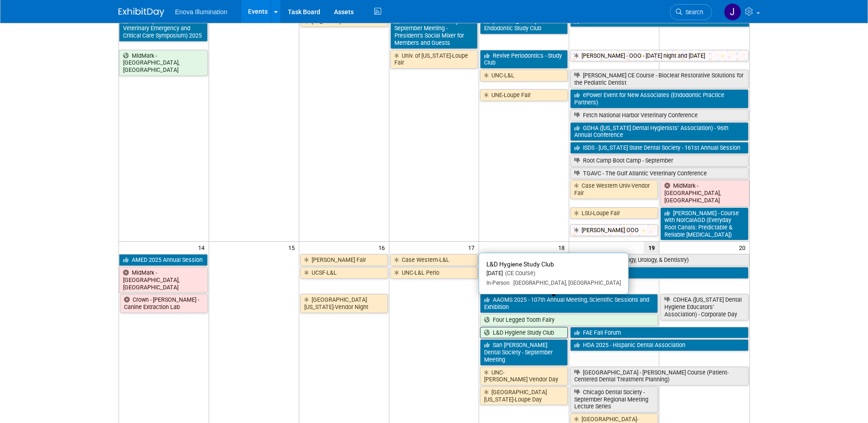  I want to click on span: Enova Illumination, so click(201, 12).